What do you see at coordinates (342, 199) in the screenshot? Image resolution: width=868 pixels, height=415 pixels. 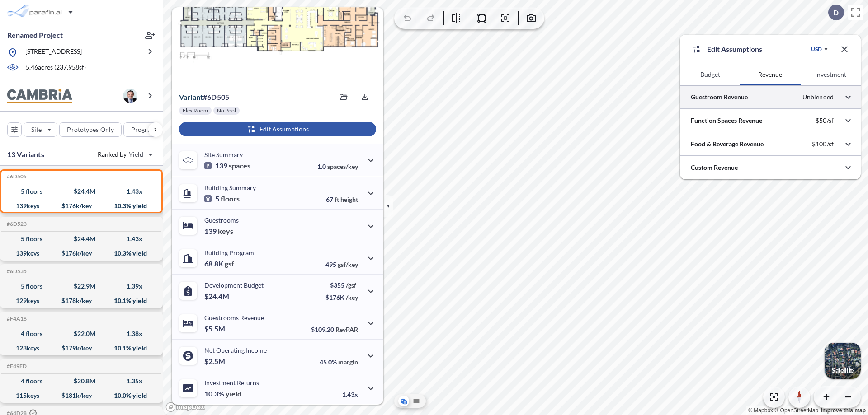 I see `p: 67` at bounding box center [342, 199].